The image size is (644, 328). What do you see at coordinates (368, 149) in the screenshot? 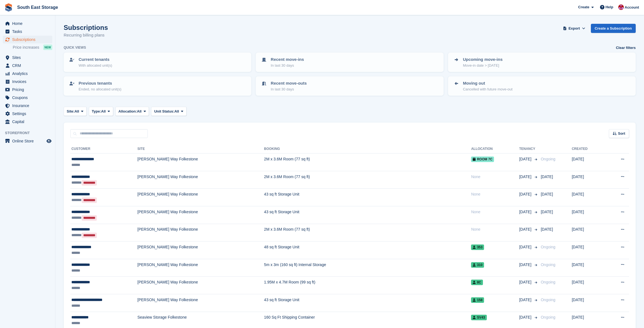
I see `th: Booking` at bounding box center [368, 149].